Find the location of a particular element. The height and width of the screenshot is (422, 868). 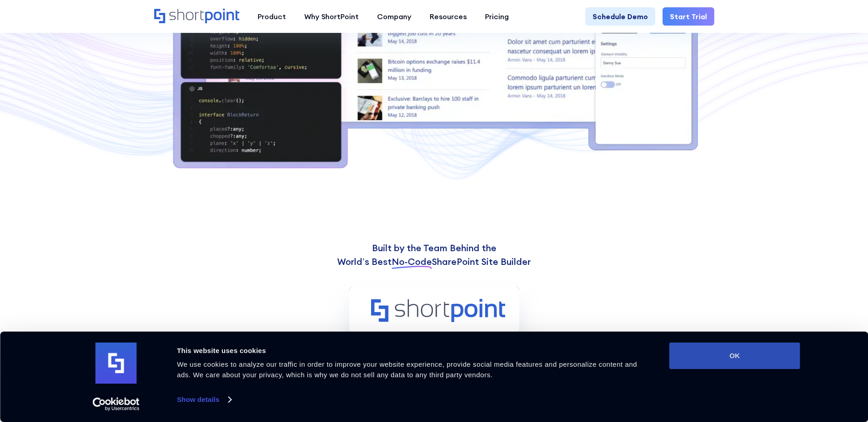

a: Product is located at coordinates (272, 16).